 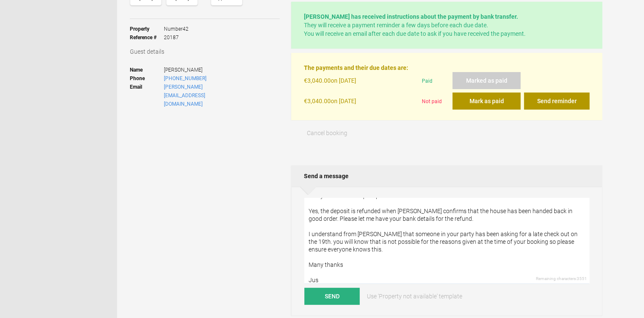 I want to click on span: 20187, so click(x=176, y=38).